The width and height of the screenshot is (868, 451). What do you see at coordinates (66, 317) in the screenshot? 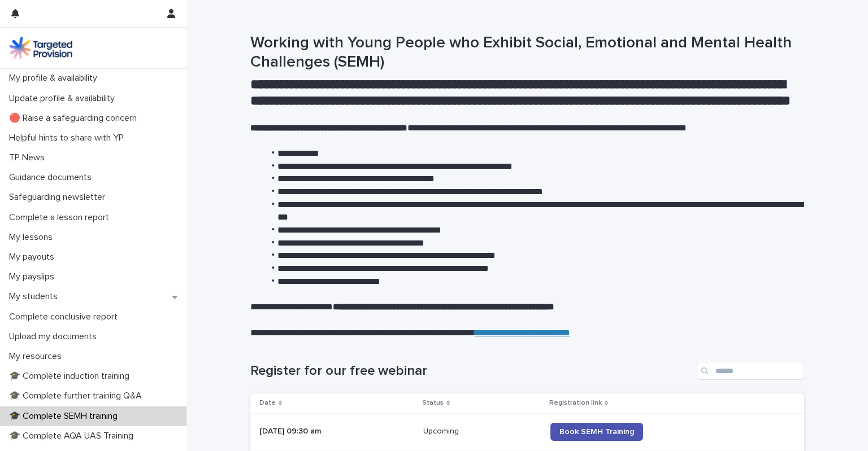
I see `p: Complete conclusive report` at bounding box center [66, 317].